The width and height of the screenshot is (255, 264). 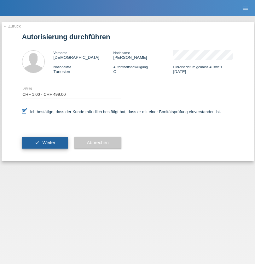 What do you see at coordinates (45, 143) in the screenshot?
I see `button: check Weiter` at bounding box center [45, 143].